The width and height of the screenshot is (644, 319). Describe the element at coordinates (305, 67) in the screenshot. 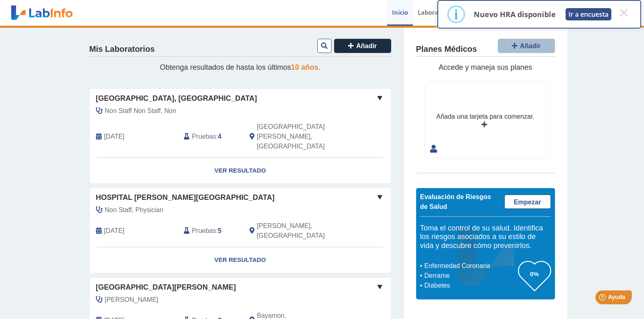

I see `span: 10 años` at that location.